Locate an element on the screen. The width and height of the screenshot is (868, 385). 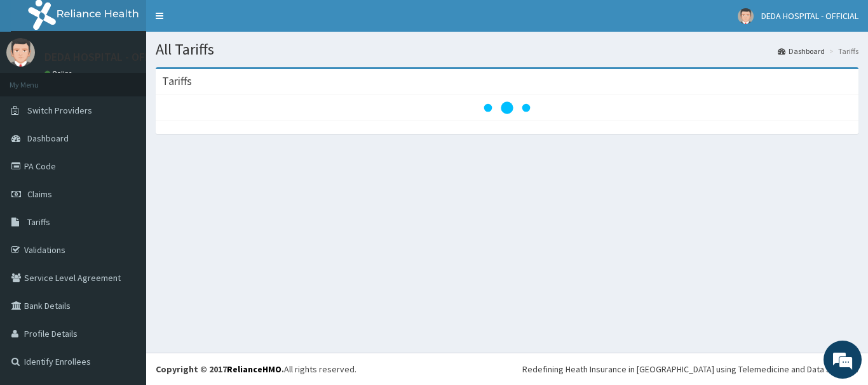
p: DEDA HOSPITAL - OFFICIAL is located at coordinates (110, 57).